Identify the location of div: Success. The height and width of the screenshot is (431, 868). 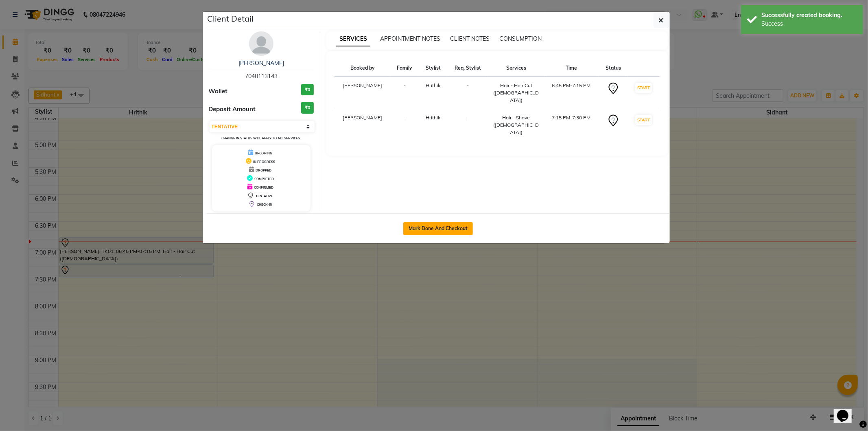
(809, 24).